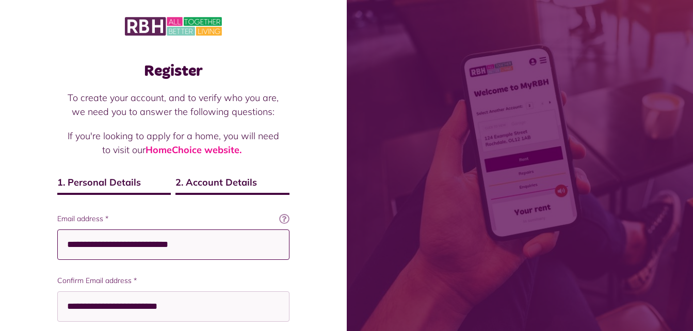 This screenshot has width=693, height=331. What do you see at coordinates (173, 219) in the screenshot?
I see `label: Email address *` at bounding box center [173, 219].